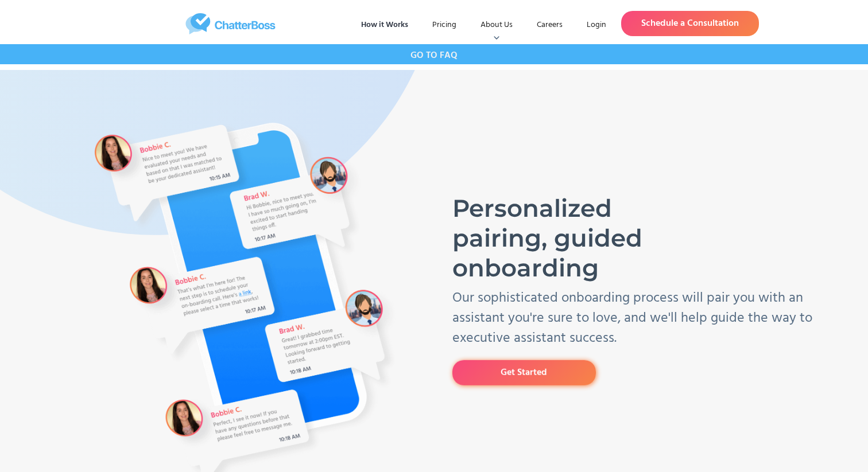 The image size is (868, 472). What do you see at coordinates (524, 373) in the screenshot?
I see `a: Get Started` at bounding box center [524, 373].